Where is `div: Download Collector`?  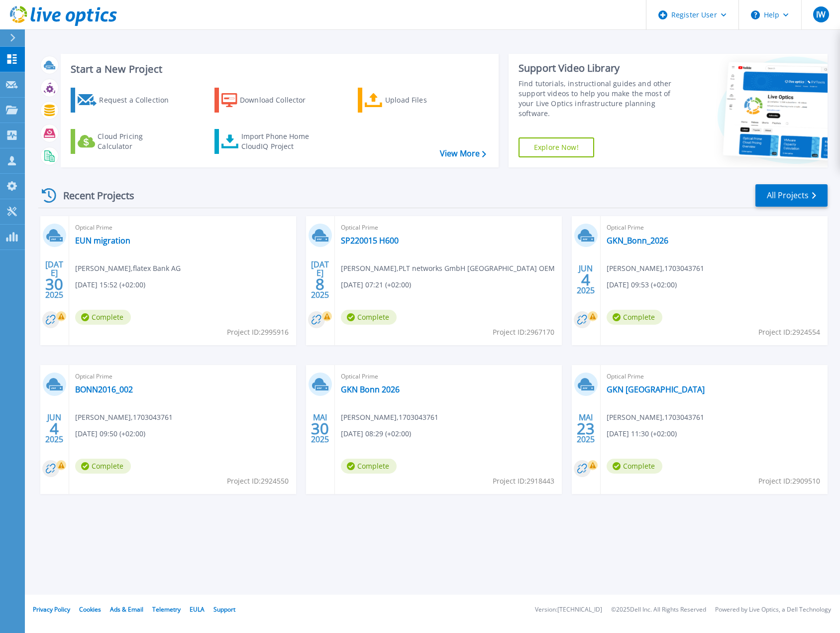 div: Download Collector is located at coordinates (279, 100).